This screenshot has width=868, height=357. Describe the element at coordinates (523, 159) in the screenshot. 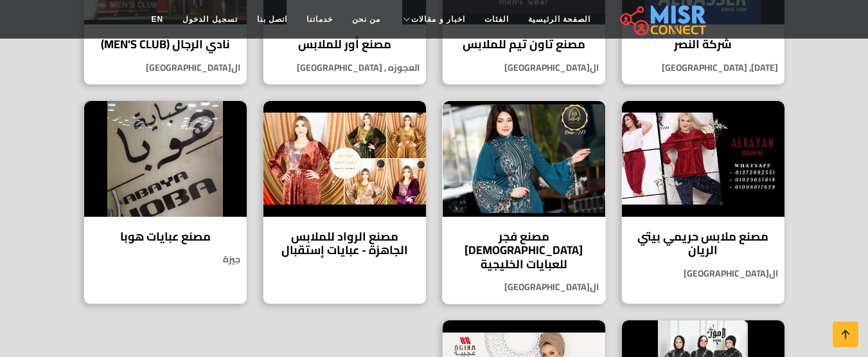

I see `img: مصنع فجر الإسلام للعبايات الخليجية` at that location.